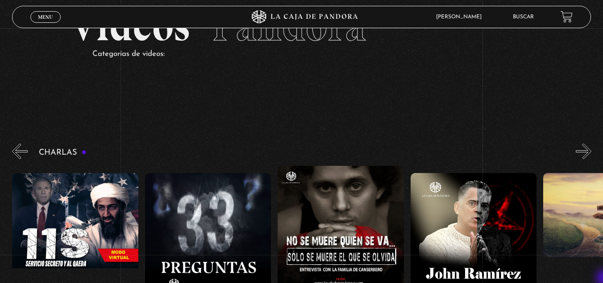 This screenshot has height=283, width=603. I want to click on p: Categorías de videos:, so click(313, 54).